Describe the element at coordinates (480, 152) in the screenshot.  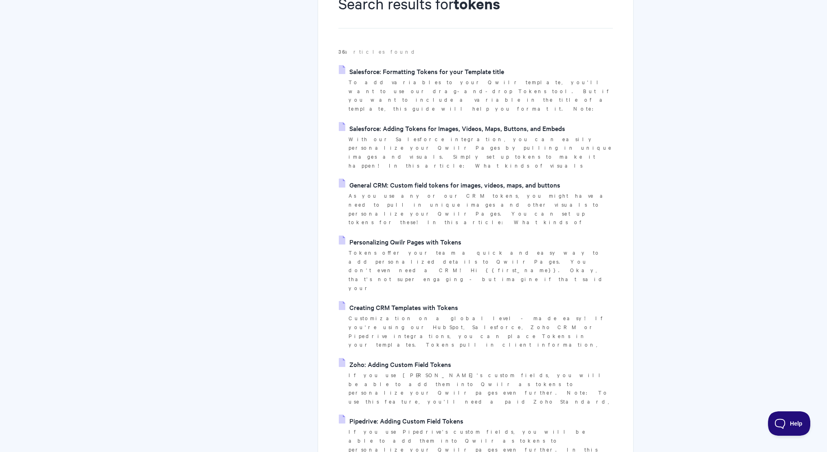
I see `p: With our Salesforce integration, you can easily personalize your Qwilr Pages by pulling in unique...` at that location.